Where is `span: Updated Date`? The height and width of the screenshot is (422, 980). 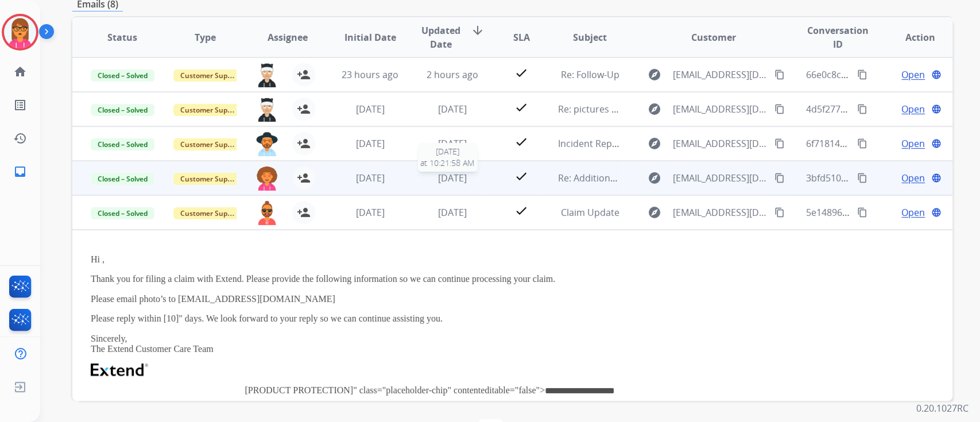
span: Updated Date is located at coordinates (441, 37).